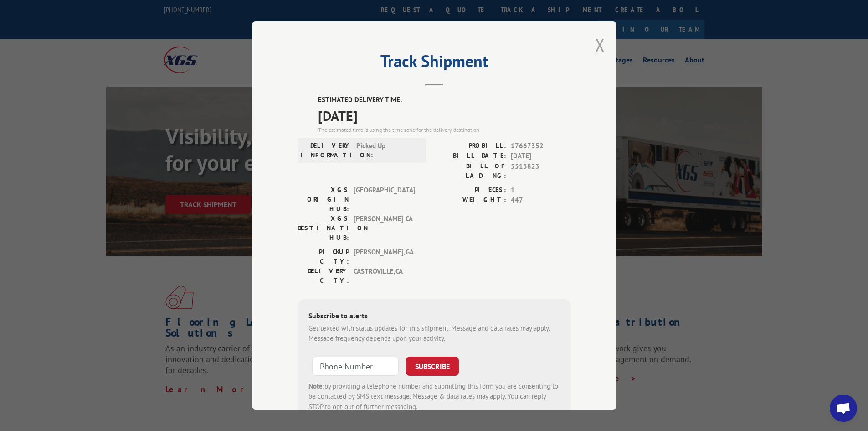 Image resolution: width=868 pixels, height=431 pixels. Describe the element at coordinates (540, 200) in the screenshot. I see `span: 447` at that location.